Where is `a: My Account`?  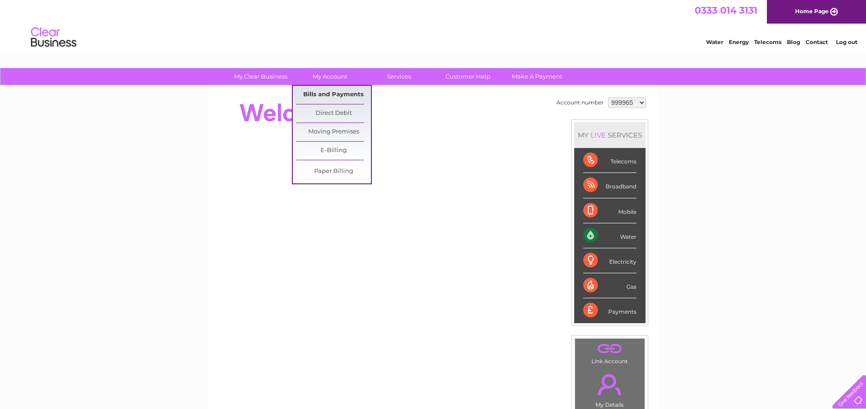 a: My Account is located at coordinates (330, 76).